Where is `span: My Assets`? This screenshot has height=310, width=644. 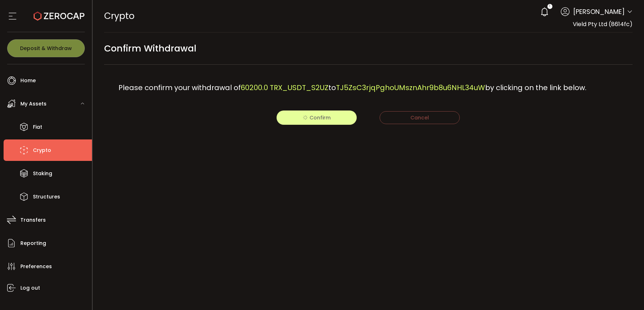 span: My Assets is located at coordinates (34, 104).